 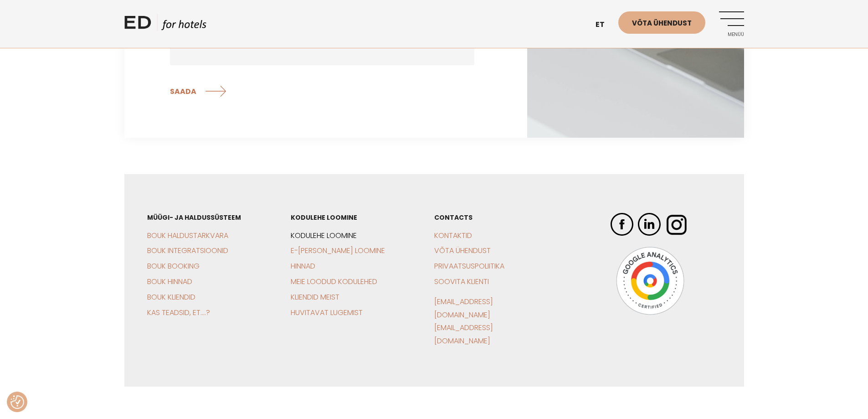 I want to click on a: Menüü, so click(x=731, y=24).